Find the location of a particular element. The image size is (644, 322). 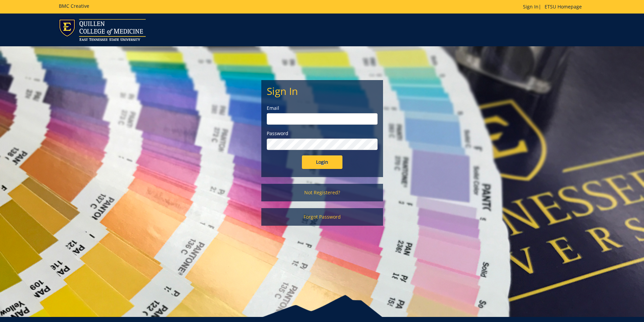

img: ETSU logo is located at coordinates (102, 30).